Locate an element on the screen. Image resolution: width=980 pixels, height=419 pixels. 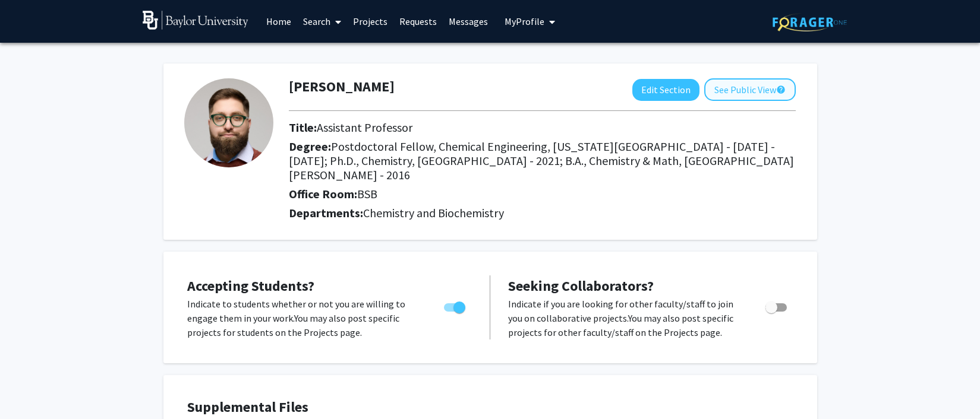
a: Requests is located at coordinates (418, 22).